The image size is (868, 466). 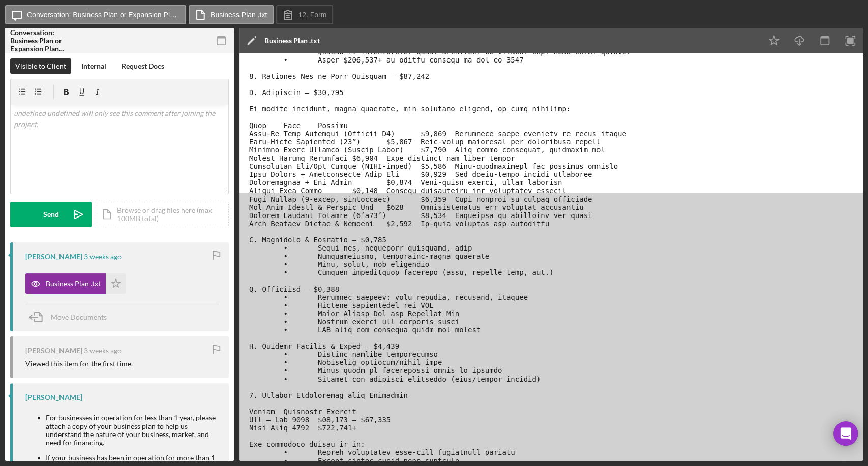 What do you see at coordinates (143, 66) in the screenshot?
I see `div: Request Docs` at bounding box center [143, 66].